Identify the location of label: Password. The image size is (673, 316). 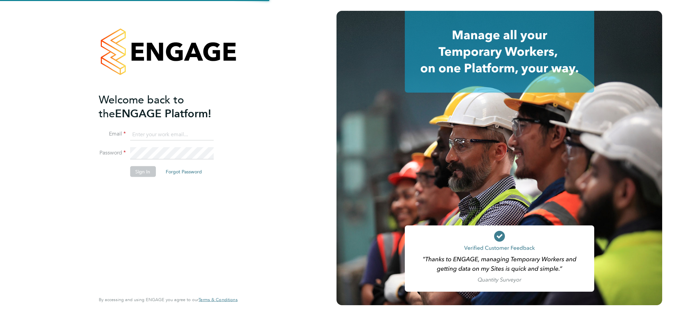
(112, 153).